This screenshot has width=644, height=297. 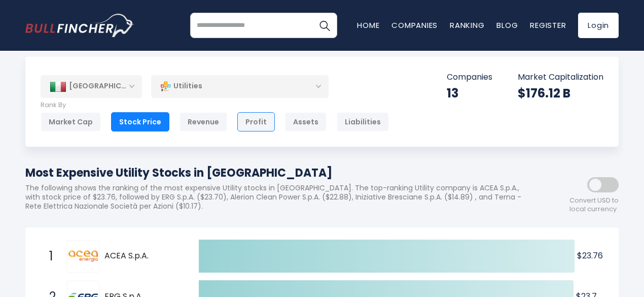 What do you see at coordinates (594, 205) in the screenshot?
I see `span: Convert USD to local currency` at bounding box center [594, 205].